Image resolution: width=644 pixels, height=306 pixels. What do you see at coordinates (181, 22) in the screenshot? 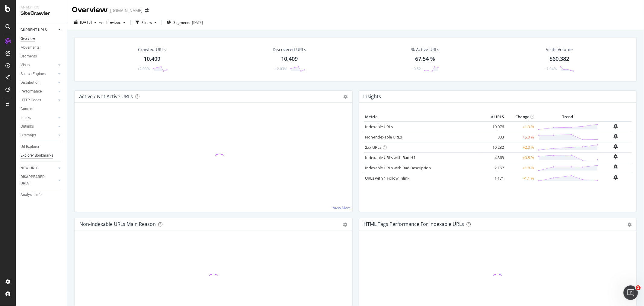
I see `span: Segments` at bounding box center [181, 22].